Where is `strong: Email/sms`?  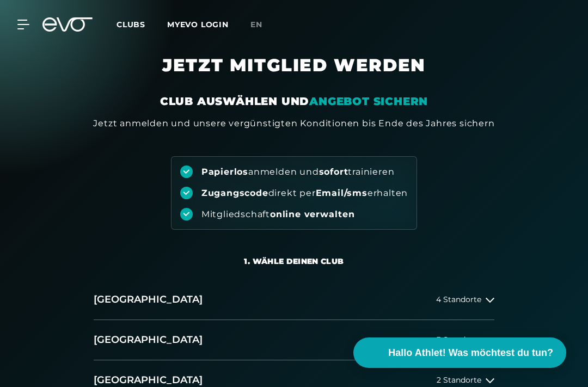
strong: Email/sms is located at coordinates (341, 193).